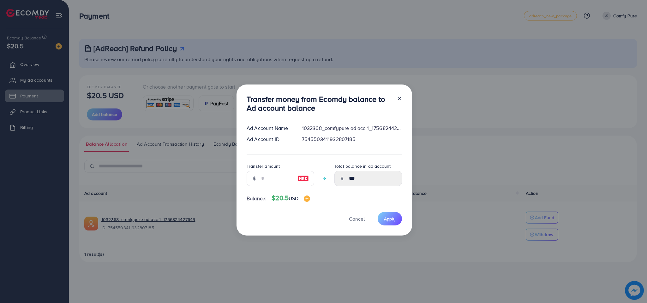  What do you see at coordinates (263, 166) in the screenshot?
I see `label: Transfer amount` at bounding box center [263, 166].